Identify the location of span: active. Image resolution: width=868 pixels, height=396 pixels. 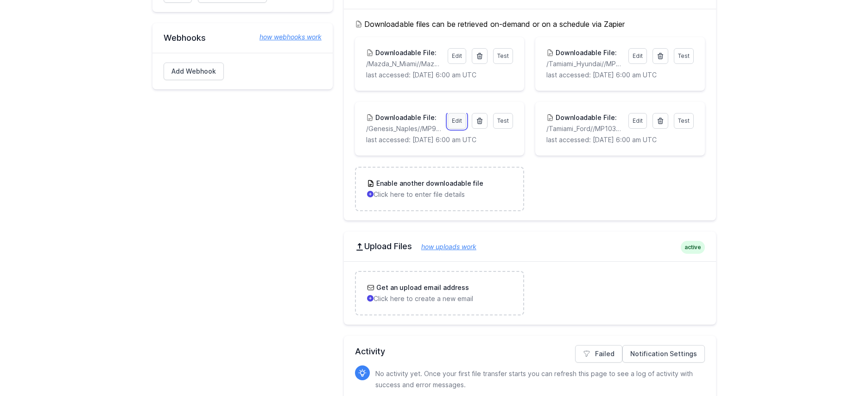
(693, 248).